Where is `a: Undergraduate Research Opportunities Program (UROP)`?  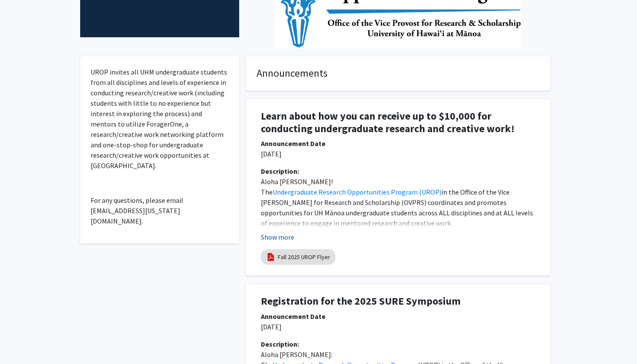
a: Undergraduate Research Opportunities Program (UROP) is located at coordinates (357, 192).